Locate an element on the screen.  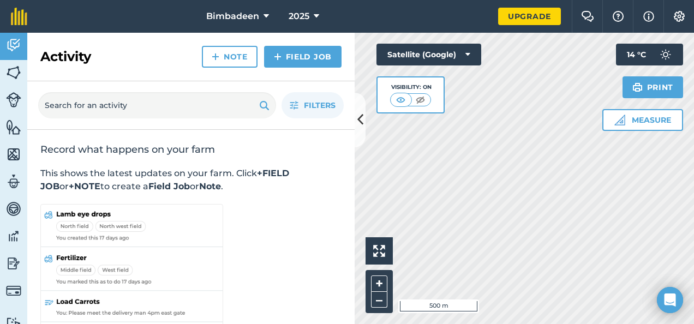
button: 14 °C is located at coordinates (649, 55).